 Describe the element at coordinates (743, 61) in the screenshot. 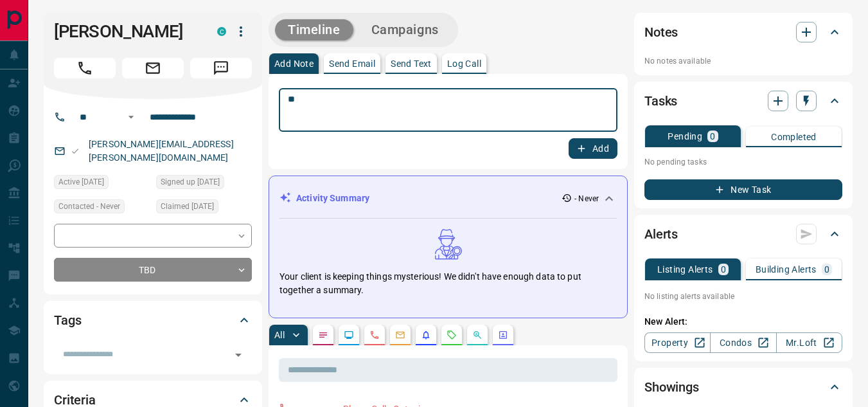

I see `p: No notes available` at that location.